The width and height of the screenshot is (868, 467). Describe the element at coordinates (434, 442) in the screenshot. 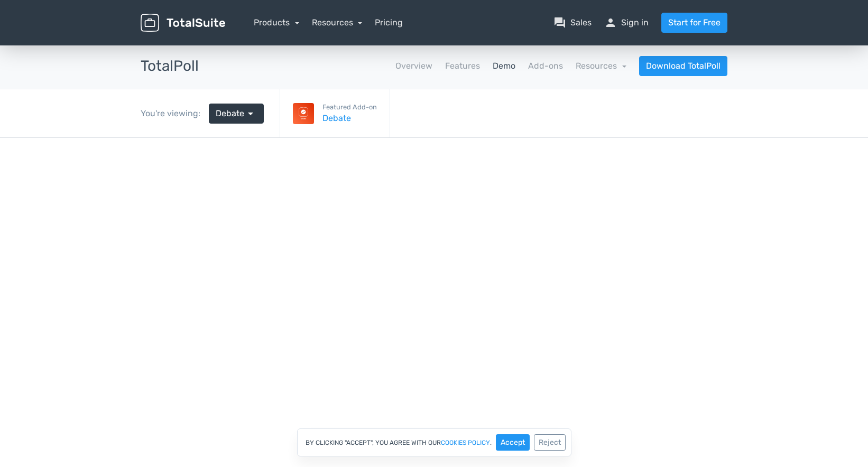

I see `div: By clicking "Accept", you agree with our .` at that location.